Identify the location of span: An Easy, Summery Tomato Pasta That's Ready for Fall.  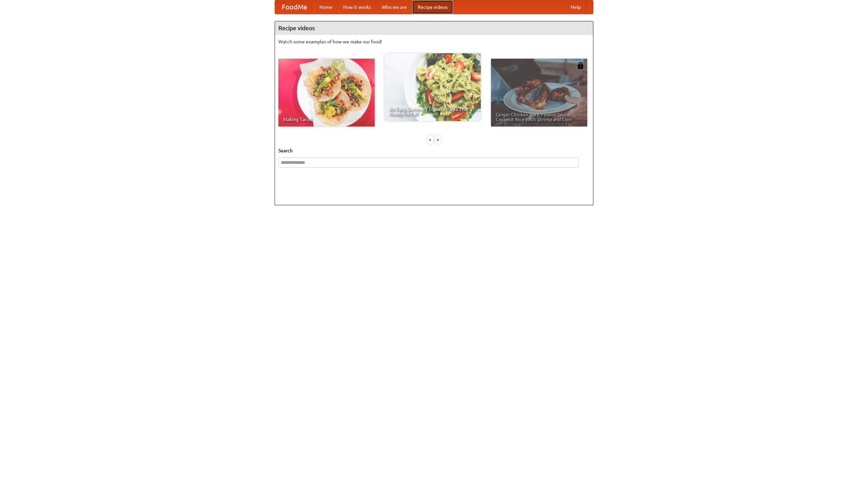
(432, 112).